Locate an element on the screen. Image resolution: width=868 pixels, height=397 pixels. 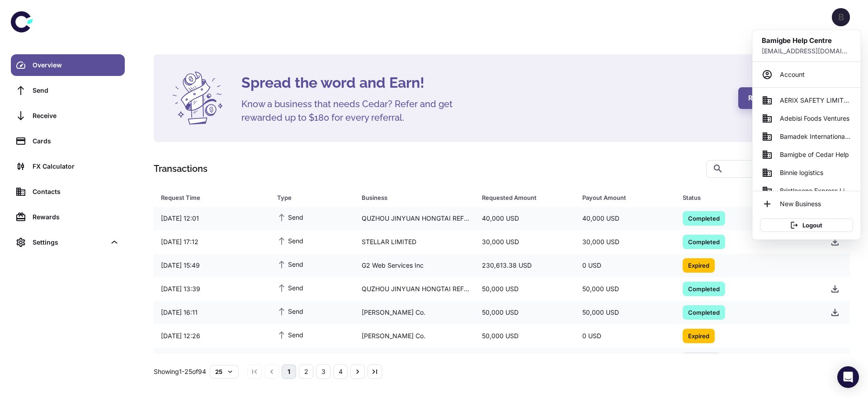
span: Bristlecone Express Limited is located at coordinates (815, 190).